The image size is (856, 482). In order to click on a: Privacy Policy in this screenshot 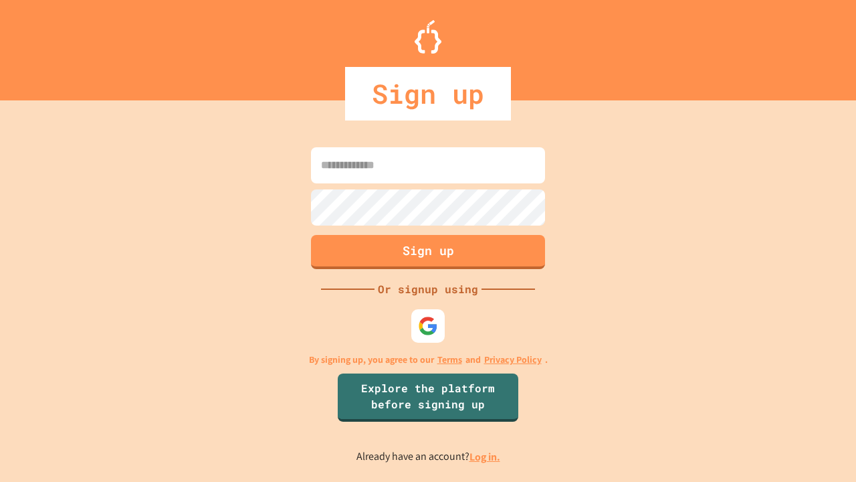, I will do `click(513, 359)`.